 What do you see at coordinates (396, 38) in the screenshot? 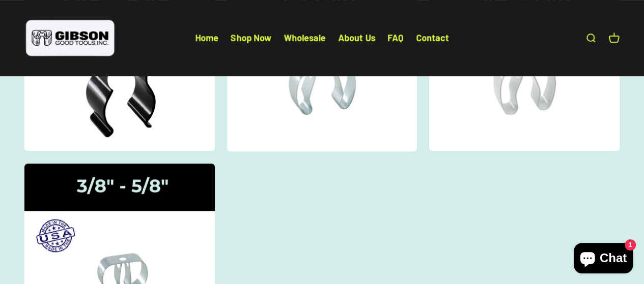
I see `a: FAQ` at bounding box center [396, 38].